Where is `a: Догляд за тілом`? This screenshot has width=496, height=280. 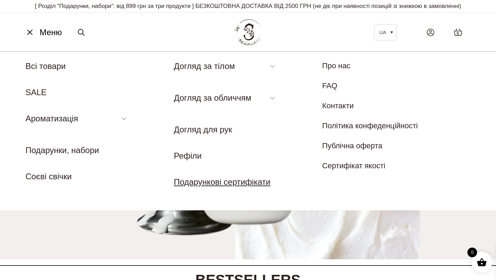 a: Догляд за тілом is located at coordinates (204, 66).